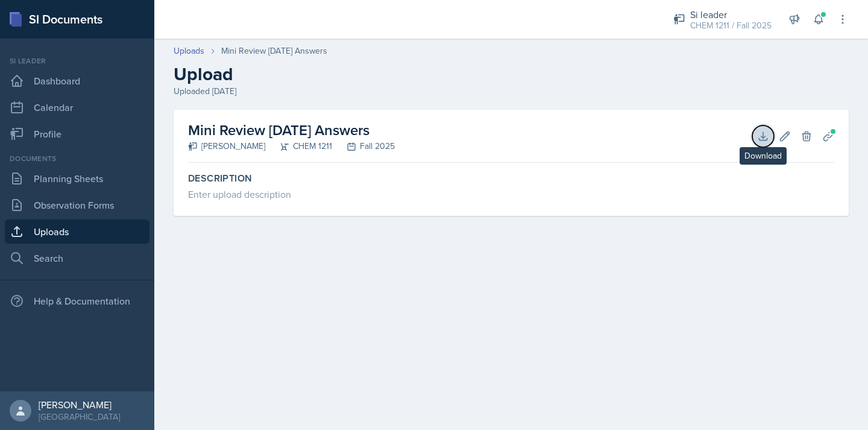  What do you see at coordinates (77, 179) in the screenshot?
I see `a: Planning Sheets` at bounding box center [77, 179].